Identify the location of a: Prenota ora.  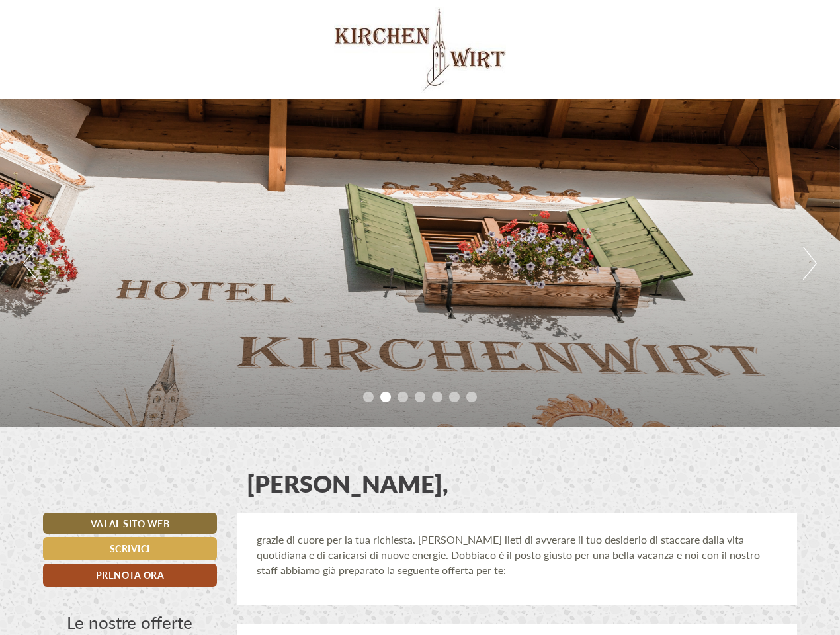
(129, 575).